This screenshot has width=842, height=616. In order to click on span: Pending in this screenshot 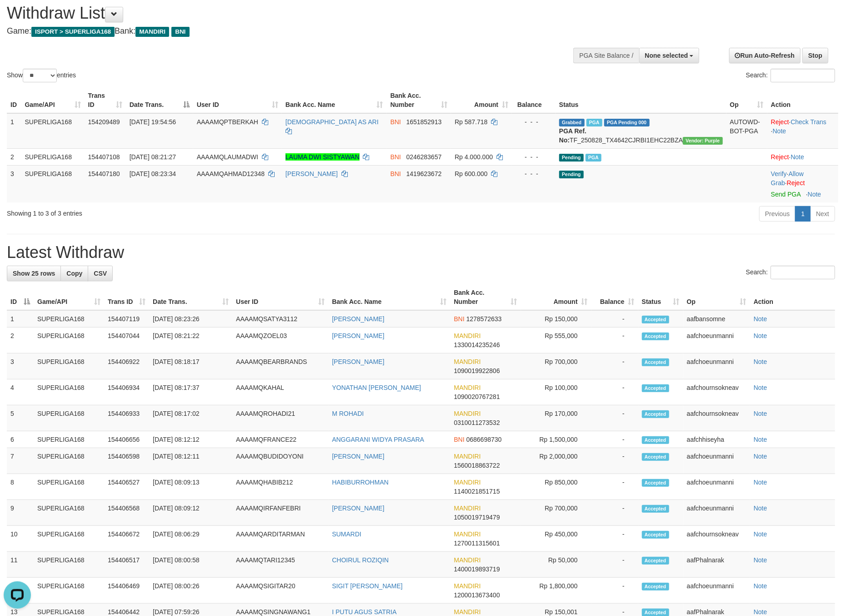, I will do `click(571, 174)`.